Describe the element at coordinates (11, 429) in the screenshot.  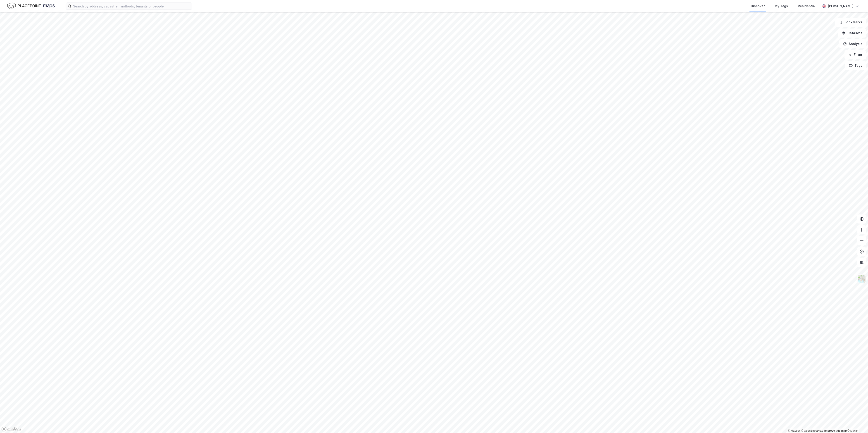
I see `a: Mapbox homepage` at that location.